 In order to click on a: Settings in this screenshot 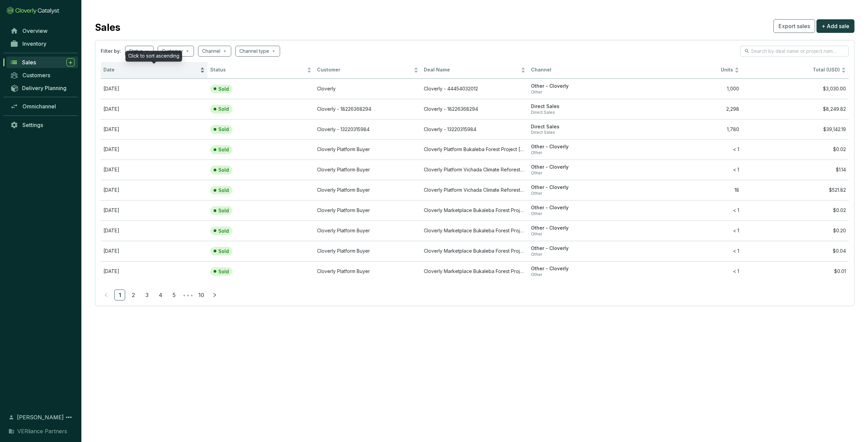, I will do `click(43, 125)`.